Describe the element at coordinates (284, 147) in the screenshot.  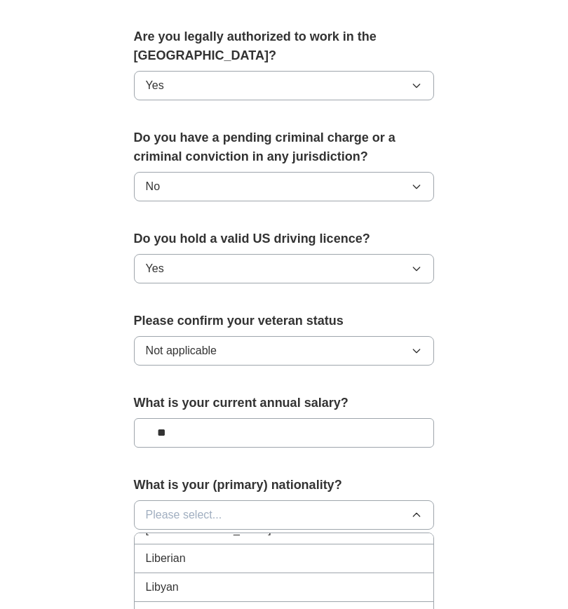
I see `label: Do you have a pending criminal charge or a criminal conviction in any jurisdiction?` at that location.